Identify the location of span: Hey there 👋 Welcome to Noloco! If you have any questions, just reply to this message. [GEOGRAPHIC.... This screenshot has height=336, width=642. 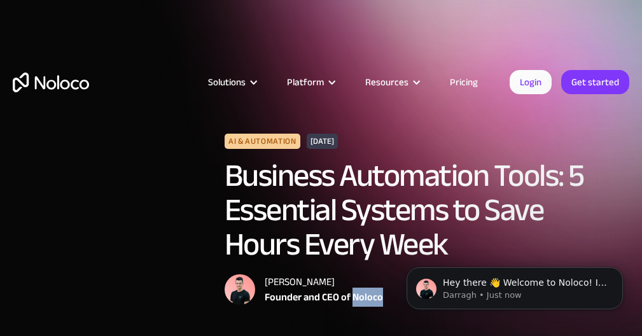
(138, 61).